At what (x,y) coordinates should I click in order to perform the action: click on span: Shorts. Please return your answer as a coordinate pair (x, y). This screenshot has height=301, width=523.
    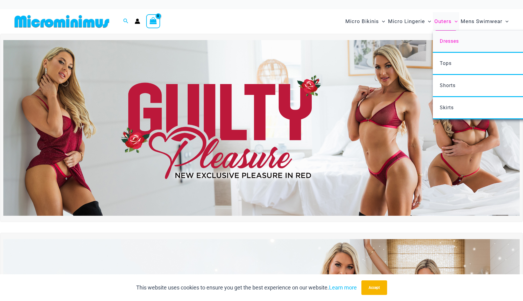
    Looking at the image, I should click on (448, 85).